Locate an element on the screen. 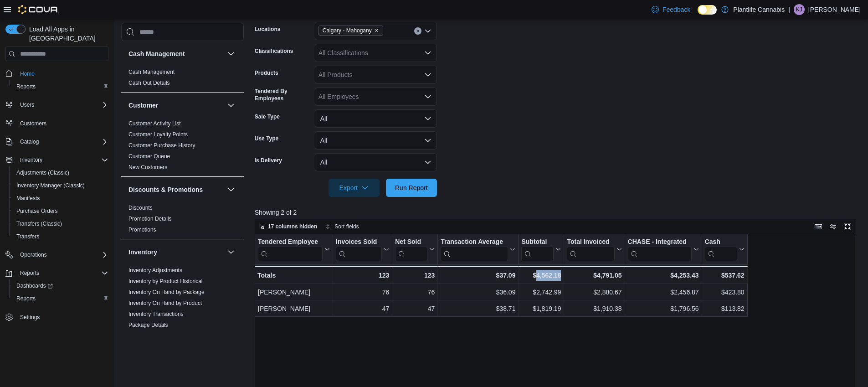  div: $37.09 is located at coordinates (478, 275).